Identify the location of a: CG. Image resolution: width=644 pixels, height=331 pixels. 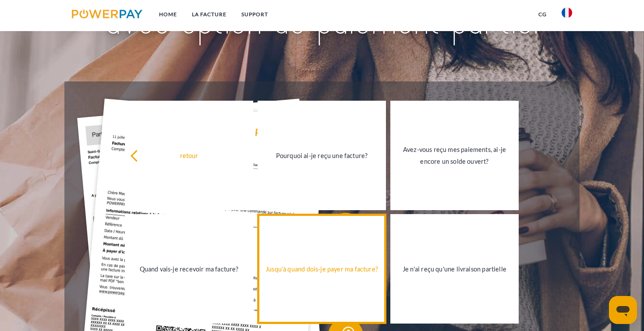
(542, 14).